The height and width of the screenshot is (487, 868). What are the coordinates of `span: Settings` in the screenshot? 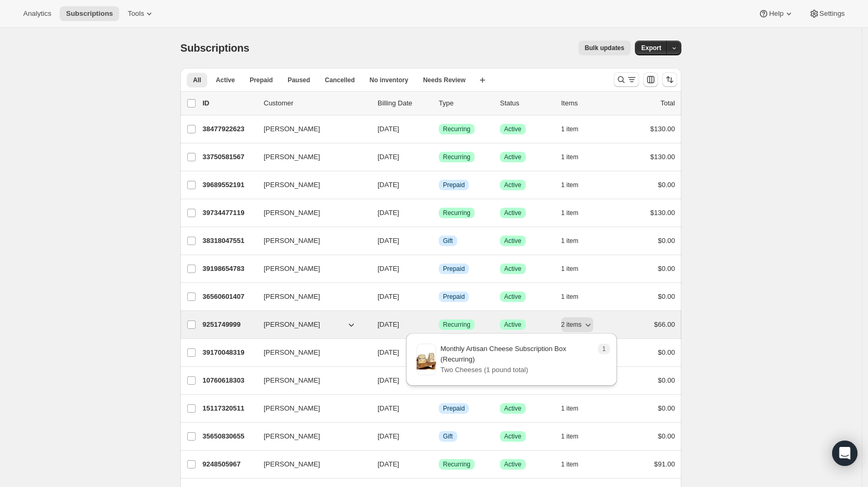 It's located at (832, 14).